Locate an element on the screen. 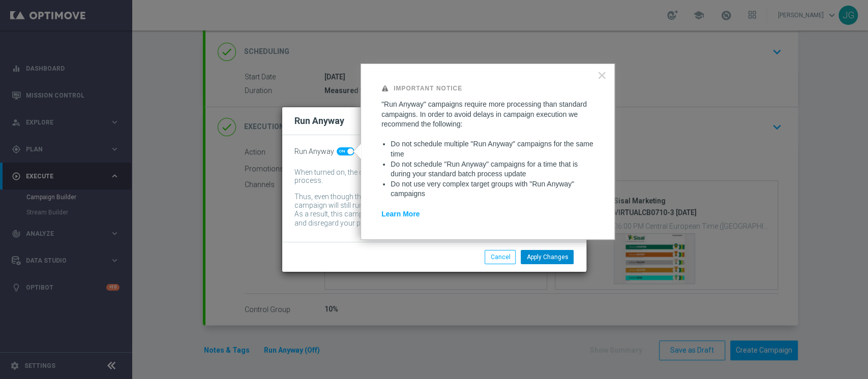 The image size is (868, 379). button: Close is located at coordinates (601, 75).